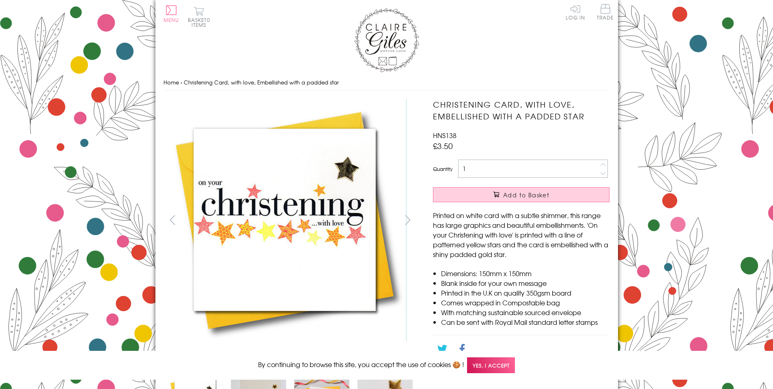 The width and height of the screenshot is (773, 389). I want to click on button: Menu, so click(171, 14).